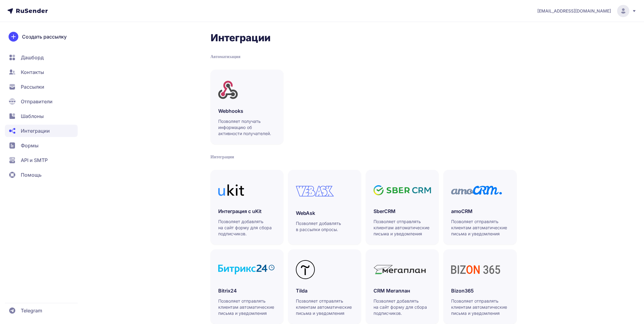 Image resolution: width=644 pixels, height=324 pixels. Describe the element at coordinates (363, 57) in the screenshot. I see `div: Автоматизация` at that location.